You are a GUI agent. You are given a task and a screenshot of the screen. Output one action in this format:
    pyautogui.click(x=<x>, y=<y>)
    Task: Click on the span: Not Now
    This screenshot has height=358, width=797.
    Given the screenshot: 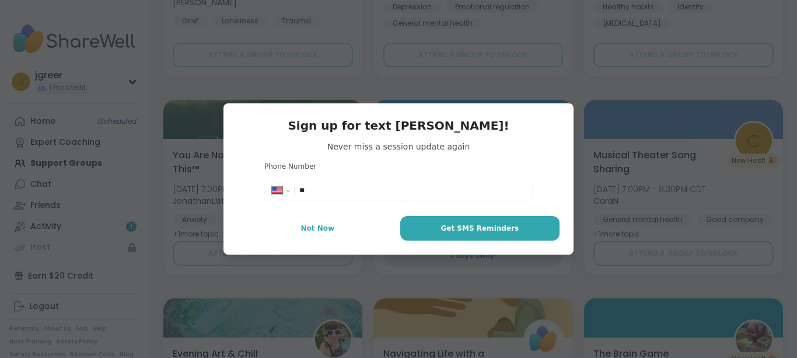 What is the action you would take?
    pyautogui.click(x=318, y=228)
    